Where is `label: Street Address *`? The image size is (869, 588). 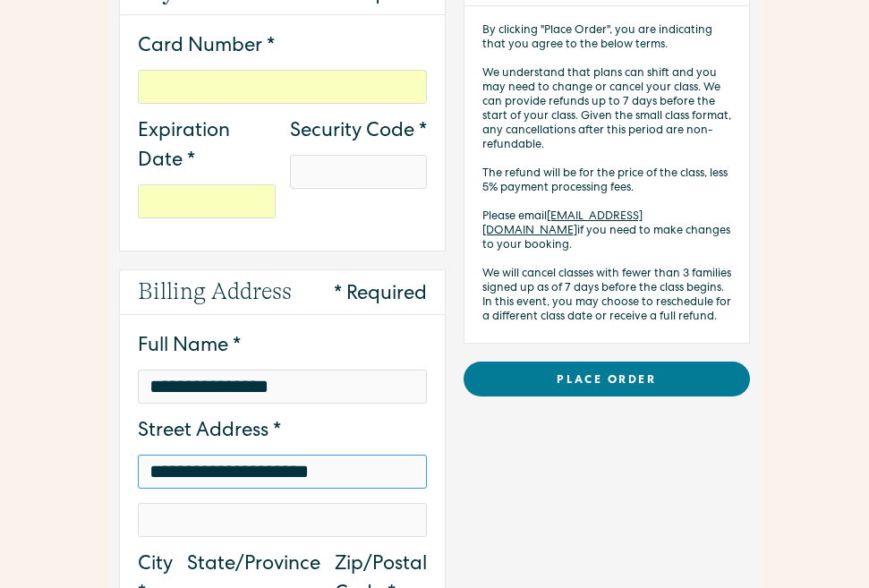 label: Street Address * is located at coordinates (282, 432).